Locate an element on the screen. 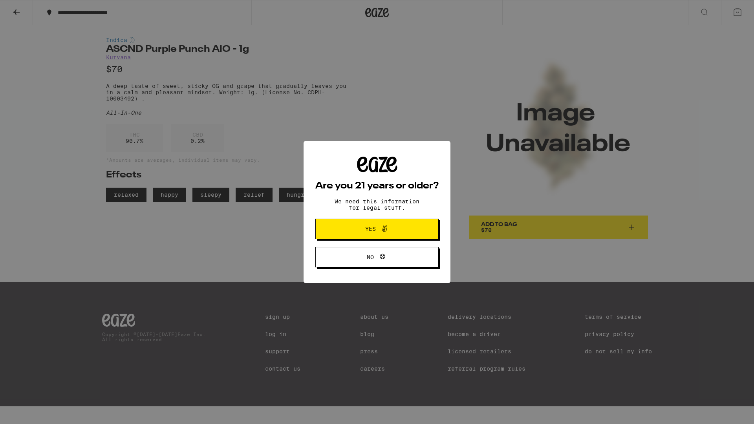 Image resolution: width=754 pixels, height=424 pixels. button: Yes is located at coordinates (377, 229).